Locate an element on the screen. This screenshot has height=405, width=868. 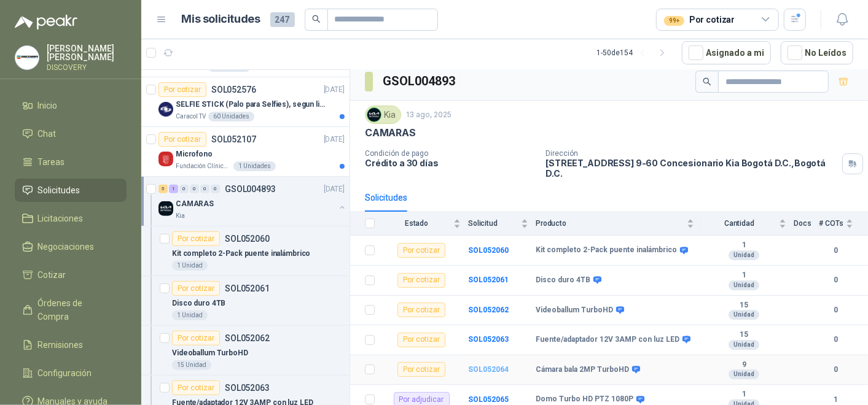
a: Órdenes de Compra is located at coordinates (70, 310).